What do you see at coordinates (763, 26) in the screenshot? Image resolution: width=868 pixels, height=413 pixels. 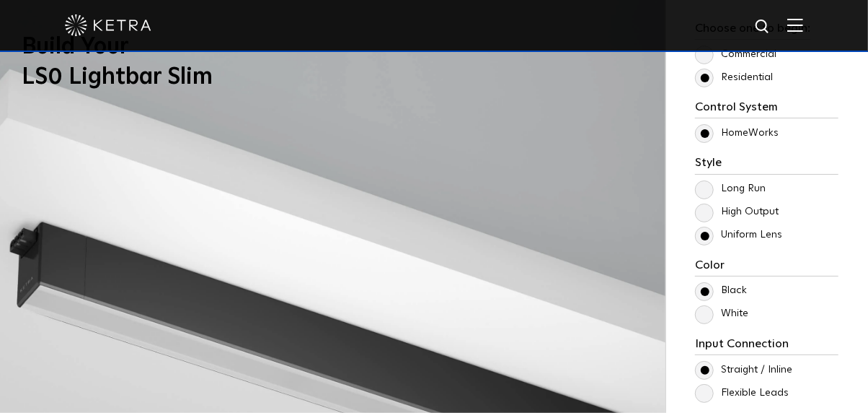 I see `img: search icon` at bounding box center [763, 26].